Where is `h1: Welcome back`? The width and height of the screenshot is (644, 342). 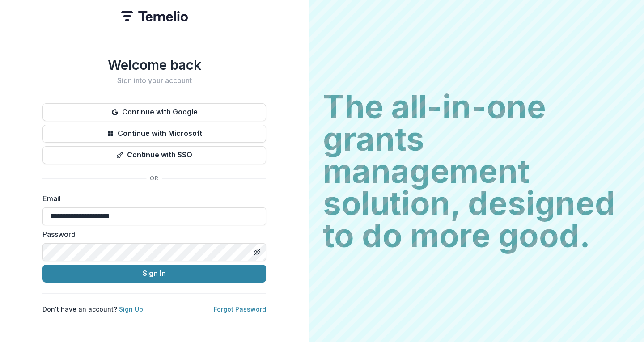 h1: Welcome back is located at coordinates (154, 65).